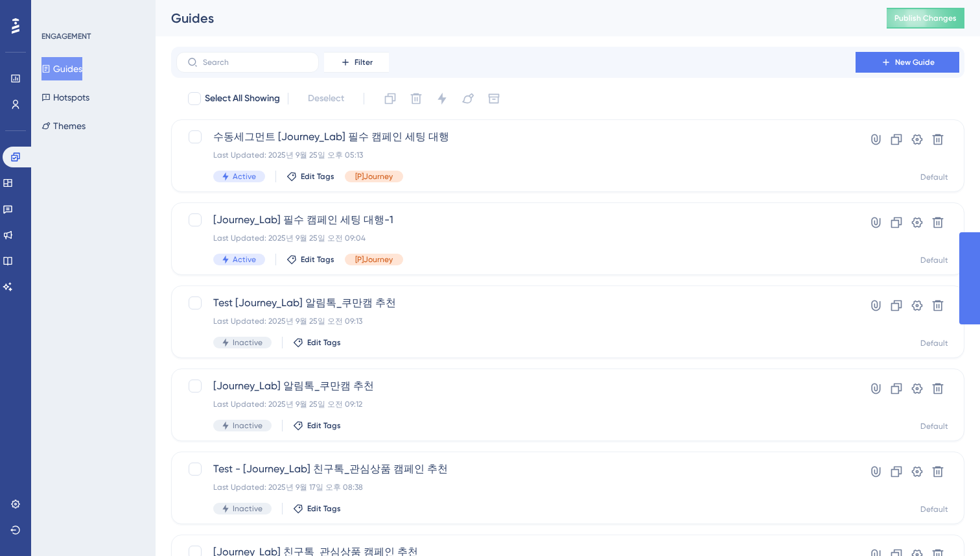  What do you see at coordinates (516, 155) in the screenshot?
I see `div: Last Updated: 2025년 9월 25일 오후 05:13` at bounding box center [516, 155].